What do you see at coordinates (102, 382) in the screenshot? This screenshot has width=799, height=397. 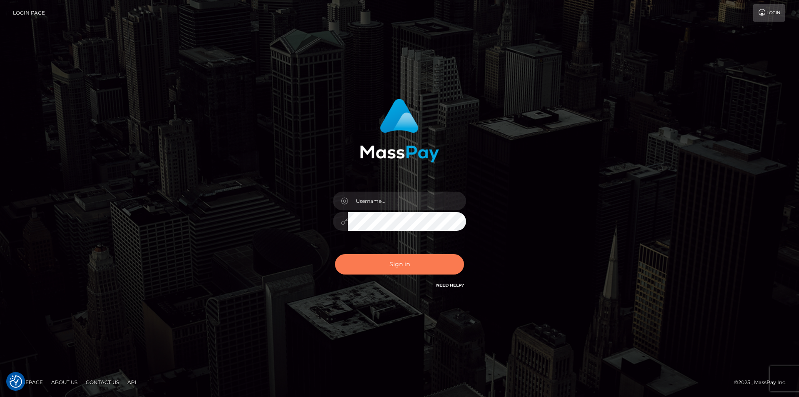 I see `a: Contact Us` at bounding box center [102, 382].